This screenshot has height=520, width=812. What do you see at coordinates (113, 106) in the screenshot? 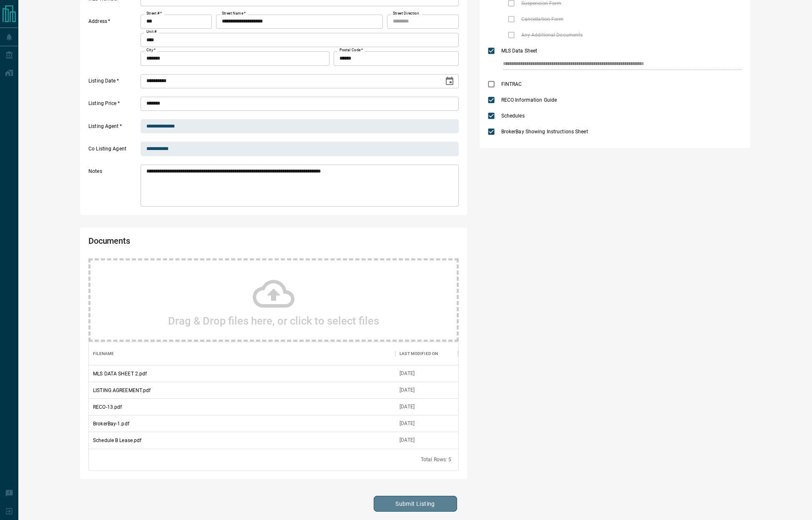
I see `label: Listing Price` at bounding box center [113, 106].